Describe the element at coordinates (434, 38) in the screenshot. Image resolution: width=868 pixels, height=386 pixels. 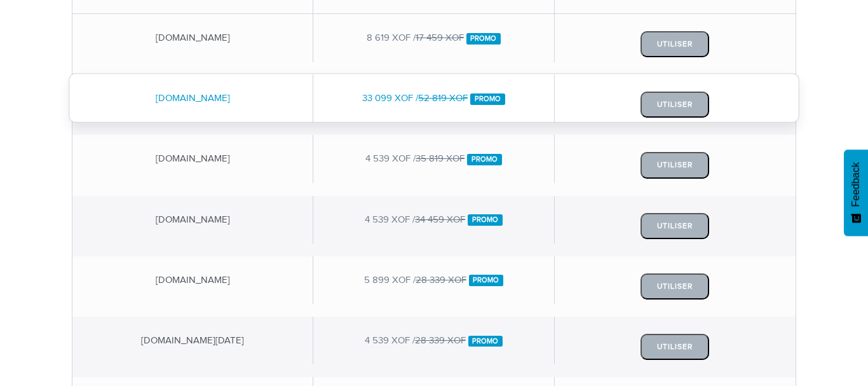
I see `div: 8 619 XOF /` at that location.